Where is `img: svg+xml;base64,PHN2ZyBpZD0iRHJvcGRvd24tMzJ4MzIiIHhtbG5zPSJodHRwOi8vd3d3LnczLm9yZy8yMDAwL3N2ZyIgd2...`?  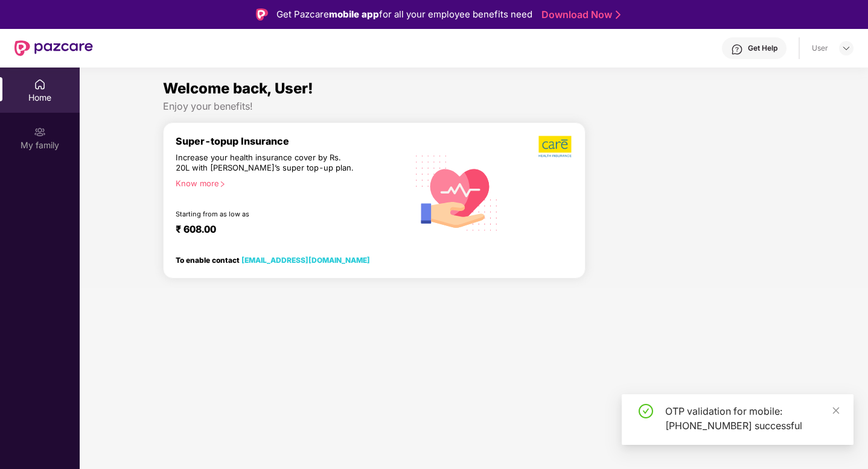 img: svg+xml;base64,PHN2ZyBpZD0iRHJvcGRvd24tMzJ4MzIiIHhtbG5zPSJodHRwOi8vd3d3LnczLm9yZy8yMDAwL3N2ZyIgd2... is located at coordinates (846, 48).